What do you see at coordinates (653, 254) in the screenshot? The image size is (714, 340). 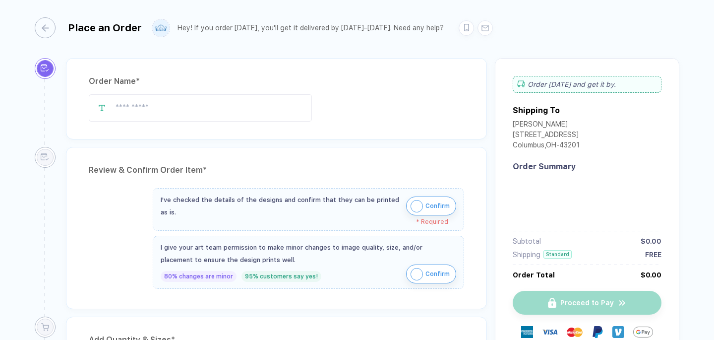 I see `div: FREE` at bounding box center [653, 254].